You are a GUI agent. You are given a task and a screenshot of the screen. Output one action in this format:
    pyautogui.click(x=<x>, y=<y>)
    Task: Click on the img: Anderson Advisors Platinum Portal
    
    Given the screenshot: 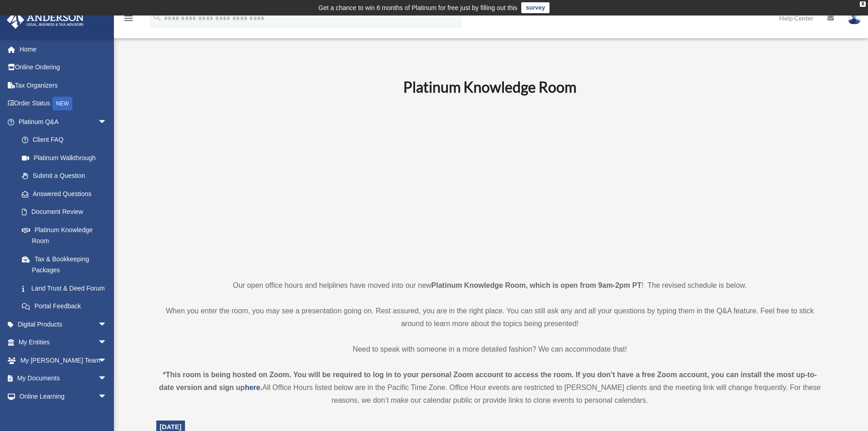 What is the action you would take?
    pyautogui.click(x=45, y=20)
    